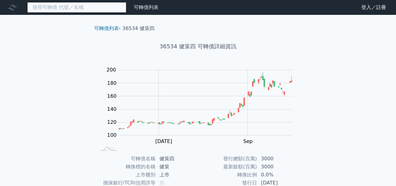 The height and width of the screenshot is (186, 396). Describe the element at coordinates (126, 159) in the screenshot. I see `td: 可轉債名稱` at that location.